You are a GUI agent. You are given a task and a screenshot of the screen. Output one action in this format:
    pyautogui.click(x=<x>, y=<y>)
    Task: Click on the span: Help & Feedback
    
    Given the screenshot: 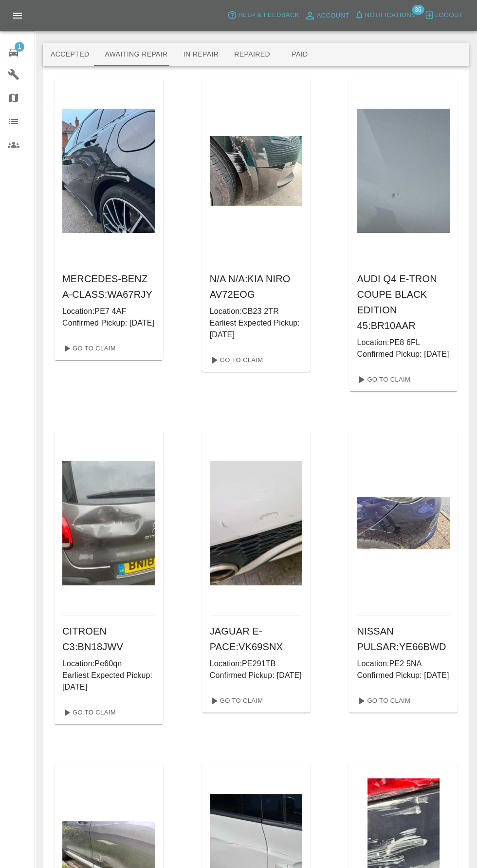 What is the action you would take?
    pyautogui.click(x=268, y=15)
    